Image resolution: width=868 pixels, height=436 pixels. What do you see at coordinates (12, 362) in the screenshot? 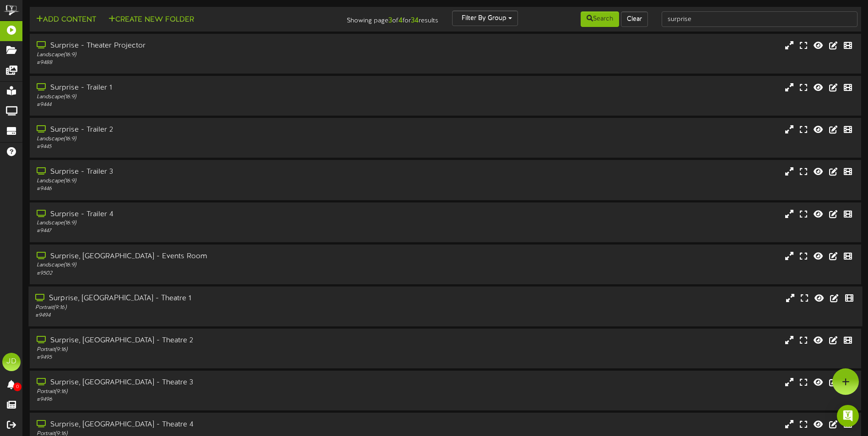
I see `div: JD` at bounding box center [12, 362].